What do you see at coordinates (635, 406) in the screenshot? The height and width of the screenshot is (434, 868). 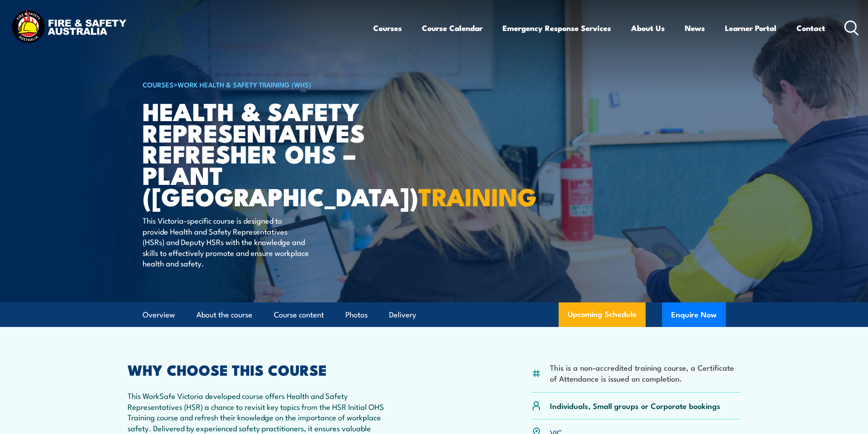 I see `p: Individuals, Small groups or Corporate bookings` at bounding box center [635, 406].